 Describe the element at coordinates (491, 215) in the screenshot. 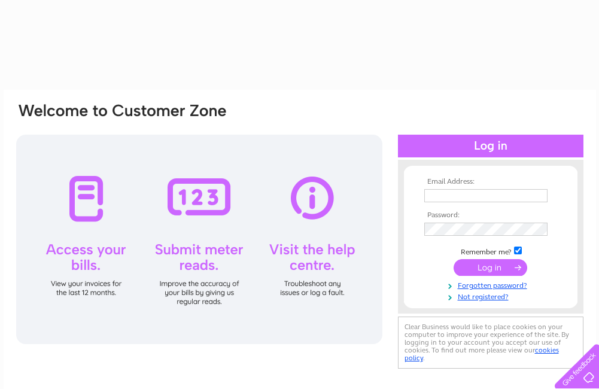

I see `th: Password:` at that location.